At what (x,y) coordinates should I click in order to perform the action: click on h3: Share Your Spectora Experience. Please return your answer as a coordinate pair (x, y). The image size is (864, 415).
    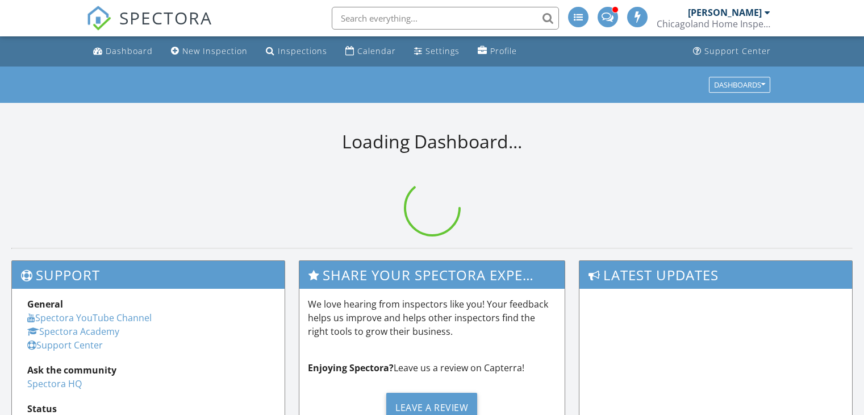
    Looking at the image, I should click on (432, 274).